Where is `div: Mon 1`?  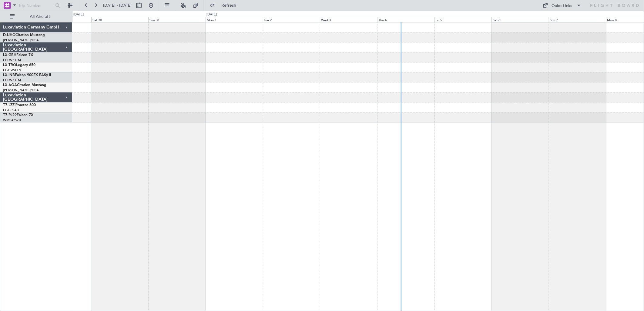 div: Mon 1 is located at coordinates (234, 19).